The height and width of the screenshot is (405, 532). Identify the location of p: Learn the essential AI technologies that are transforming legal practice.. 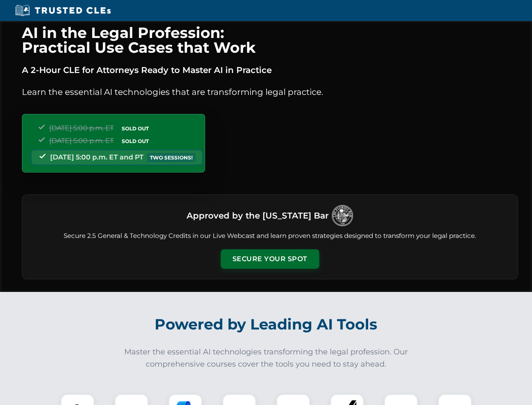
(270, 92).